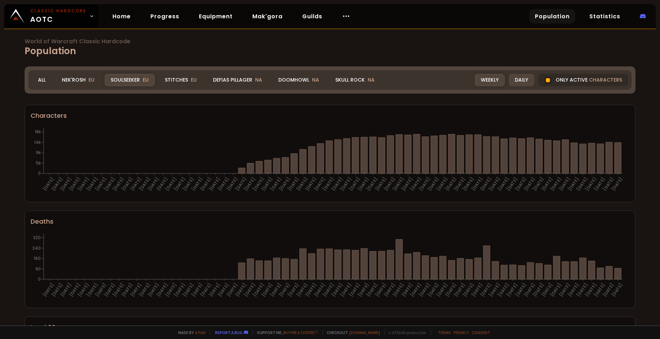 The image size is (660, 339). What do you see at coordinates (91, 80) in the screenshot?
I see `span: EU` at bounding box center [91, 80].